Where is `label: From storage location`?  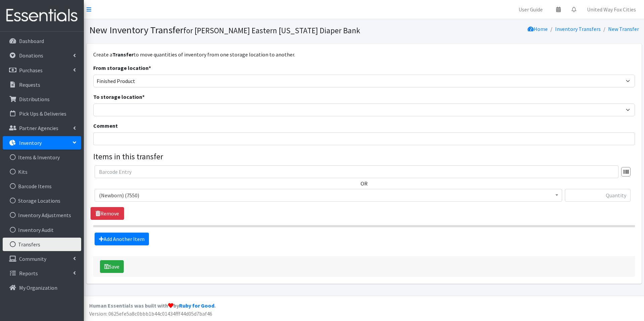 label: From storage location is located at coordinates (122, 68).